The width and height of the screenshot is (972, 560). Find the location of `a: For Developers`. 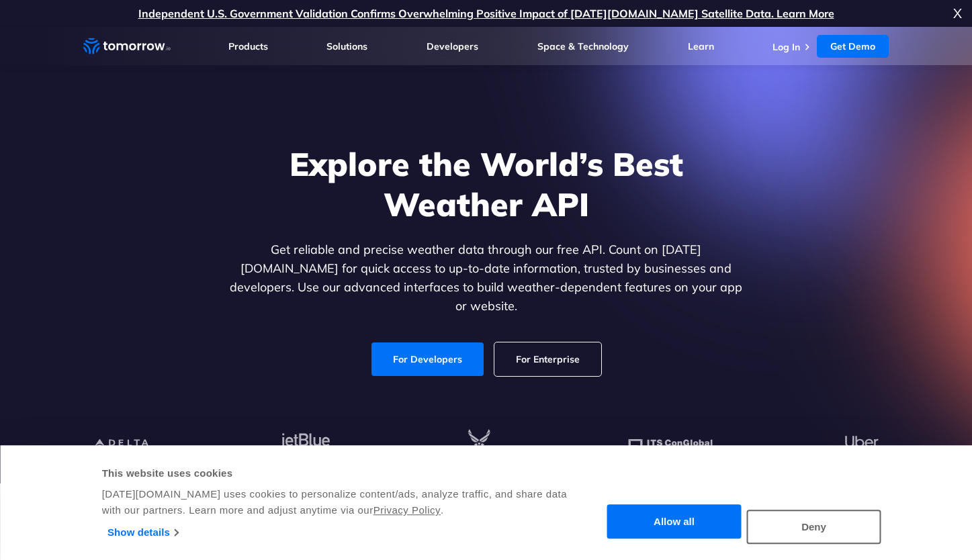

a: For Developers is located at coordinates (427, 359).